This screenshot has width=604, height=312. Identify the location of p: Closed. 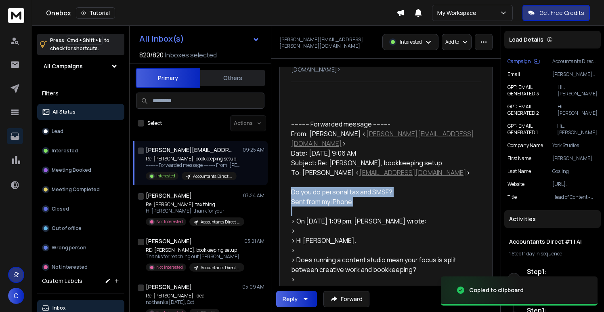
(60, 209).